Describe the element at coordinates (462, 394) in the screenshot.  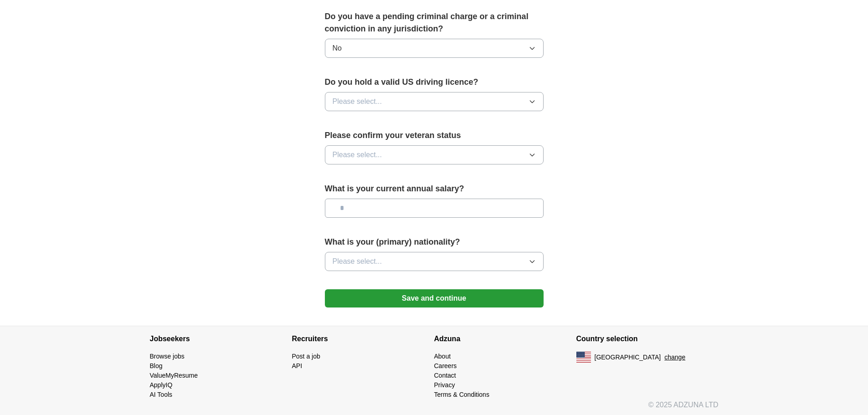
I see `a: Terms & Conditions` at that location.